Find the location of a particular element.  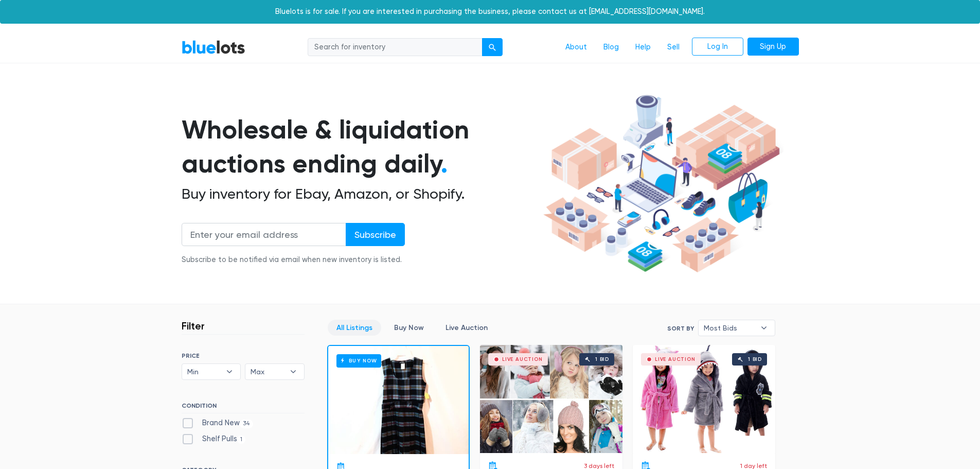

h6: PRICE is located at coordinates (243, 356).